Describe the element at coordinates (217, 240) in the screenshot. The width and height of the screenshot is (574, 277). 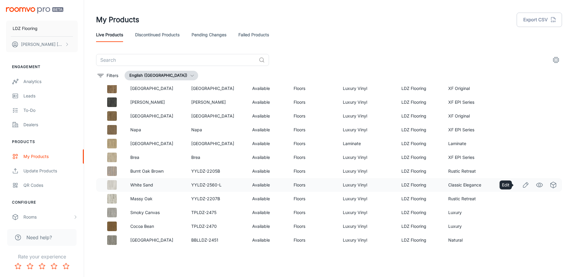
I see `td: BBLLDZ-2451` at that location.